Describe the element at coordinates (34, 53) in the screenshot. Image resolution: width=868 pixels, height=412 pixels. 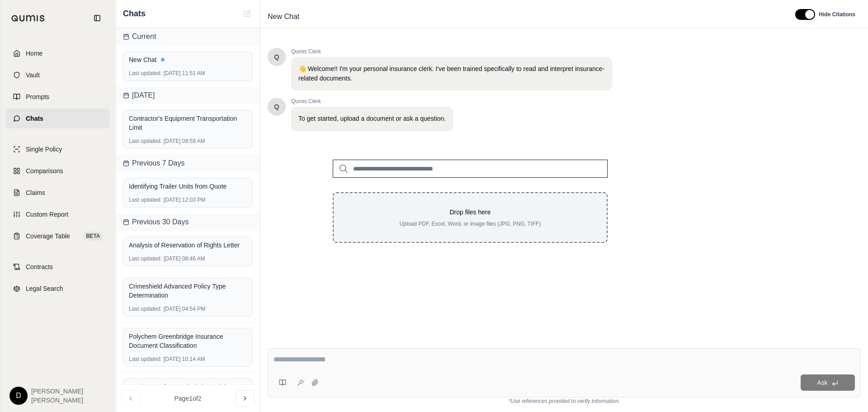
I see `span: Home` at that location.